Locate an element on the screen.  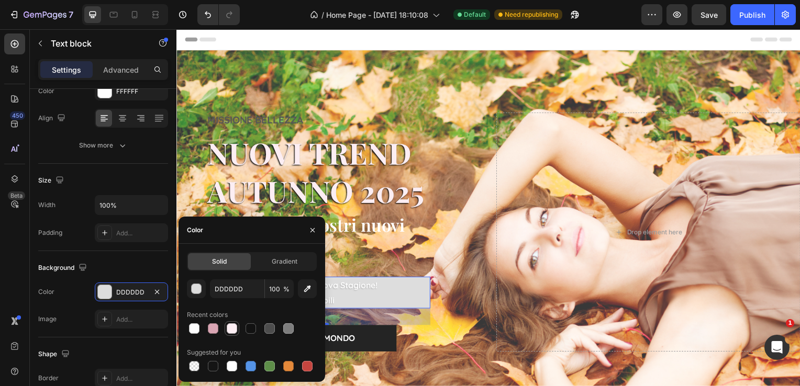
div: Drop element here is located at coordinates (482, 205).